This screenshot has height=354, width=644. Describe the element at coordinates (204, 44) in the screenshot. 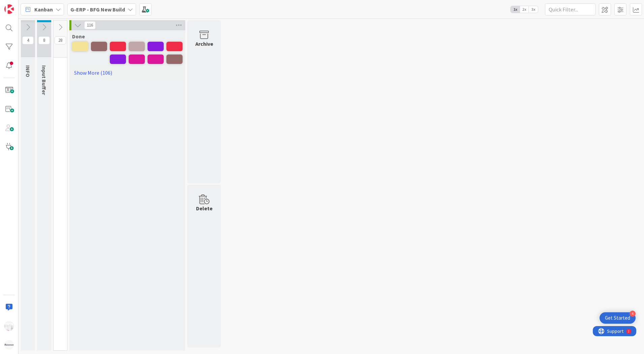

I see `div: Archive` at that location.